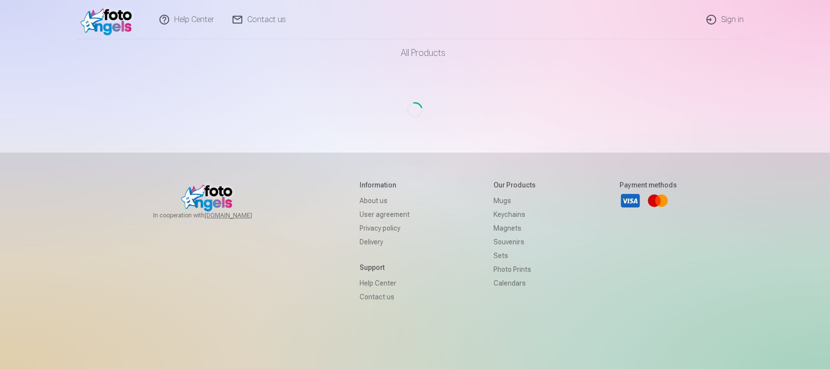 The image size is (830, 369). Describe the element at coordinates (415, 53) in the screenshot. I see `a: All products` at that location.